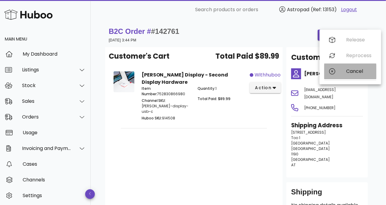 The height and width of the screenshot is (205, 386). What do you see at coordinates (296, 137) in the screenshot?
I see `span: Too 1` at bounding box center [296, 137].